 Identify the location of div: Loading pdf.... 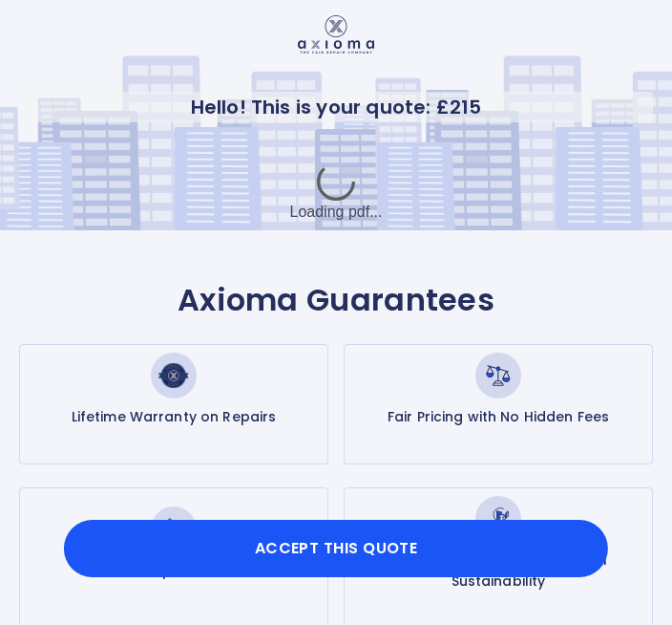
(336, 193).